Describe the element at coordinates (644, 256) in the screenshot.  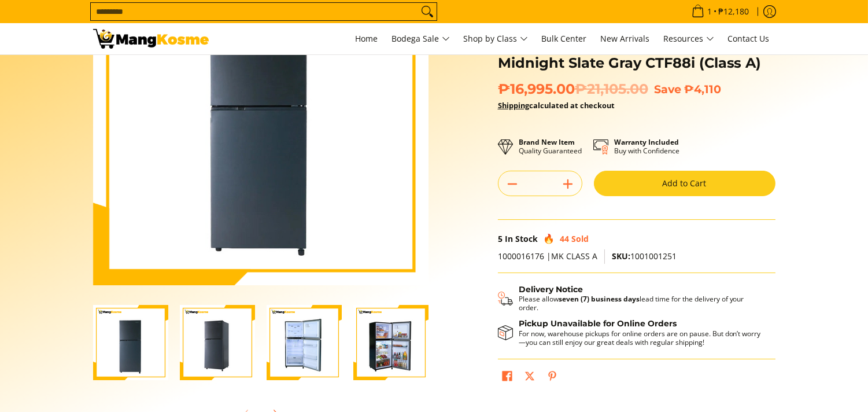
I see `span: 1001001251` at that location.